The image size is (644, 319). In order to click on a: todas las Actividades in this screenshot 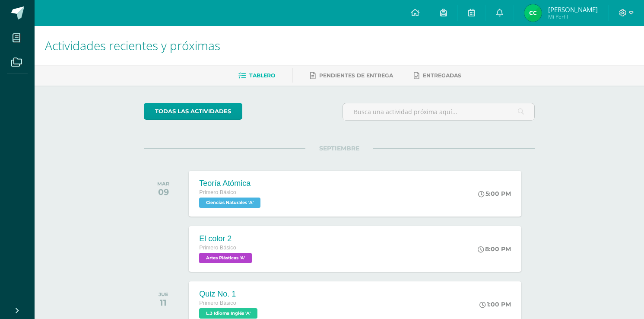, I will do `click(193, 111)`.